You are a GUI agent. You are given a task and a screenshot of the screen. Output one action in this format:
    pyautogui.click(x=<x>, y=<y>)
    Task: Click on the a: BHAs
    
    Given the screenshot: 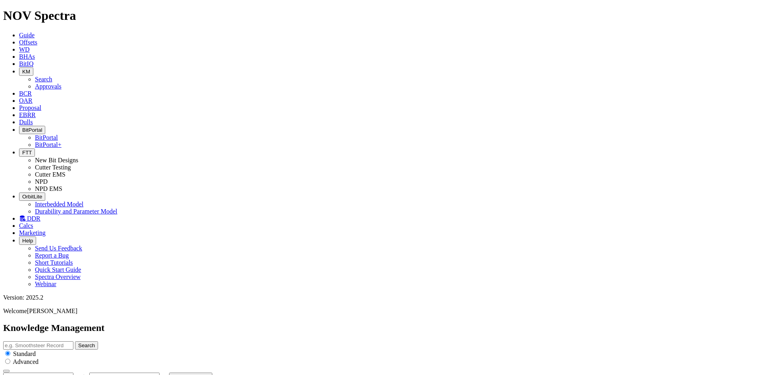 What is the action you would take?
    pyautogui.click(x=27, y=56)
    